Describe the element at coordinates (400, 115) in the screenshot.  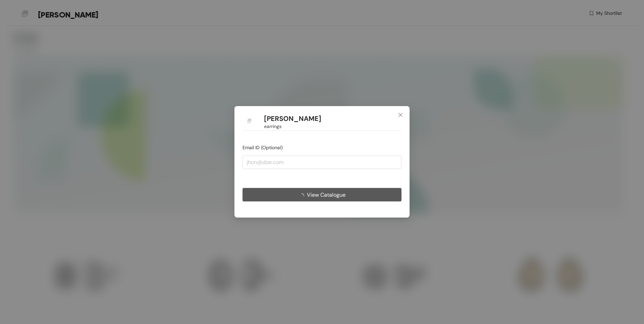
I see `button: Close` at that location.